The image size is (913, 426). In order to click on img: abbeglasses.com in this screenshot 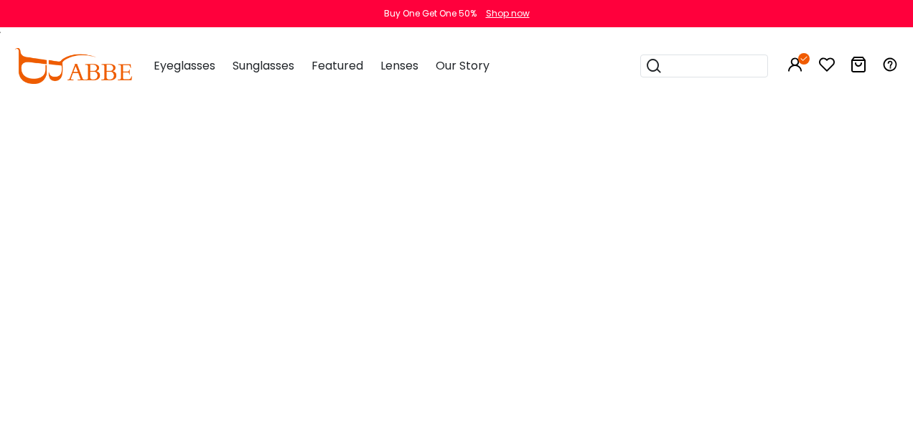, I will do `click(73, 66)`.